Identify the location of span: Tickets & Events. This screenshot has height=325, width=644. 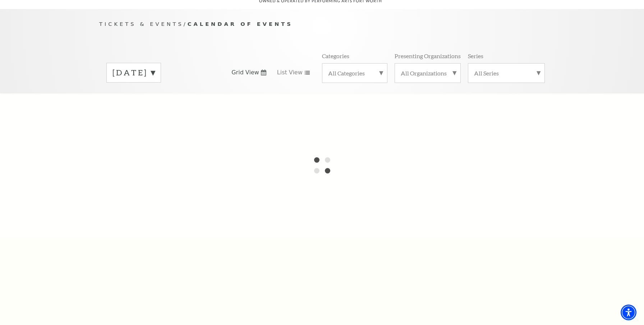
(141, 24).